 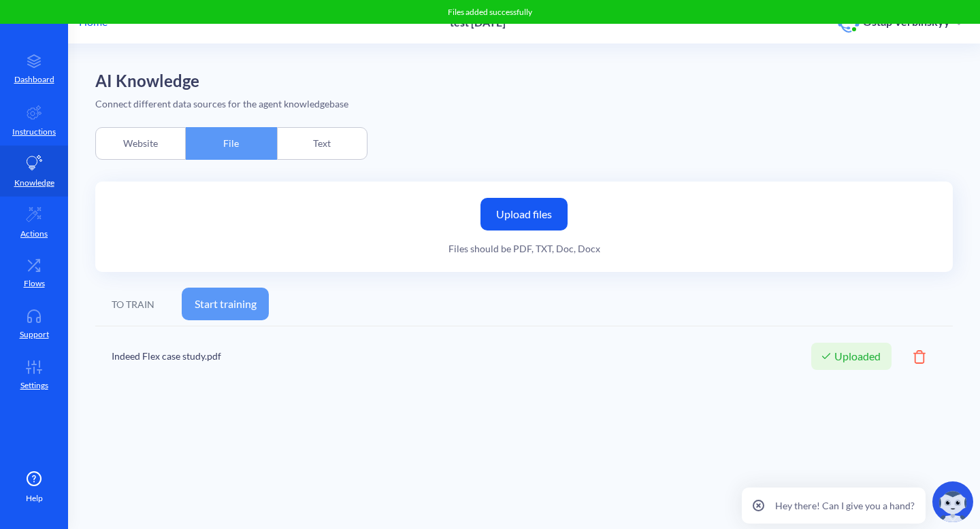 I want to click on label: Upload files, so click(x=524, y=214).